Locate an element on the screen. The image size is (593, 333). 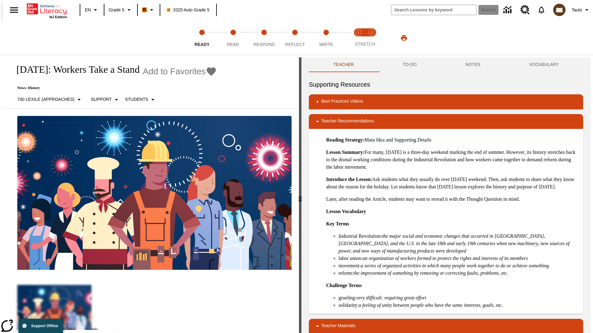
button: Reflect step 4 of 5 is located at coordinates (295, 38).